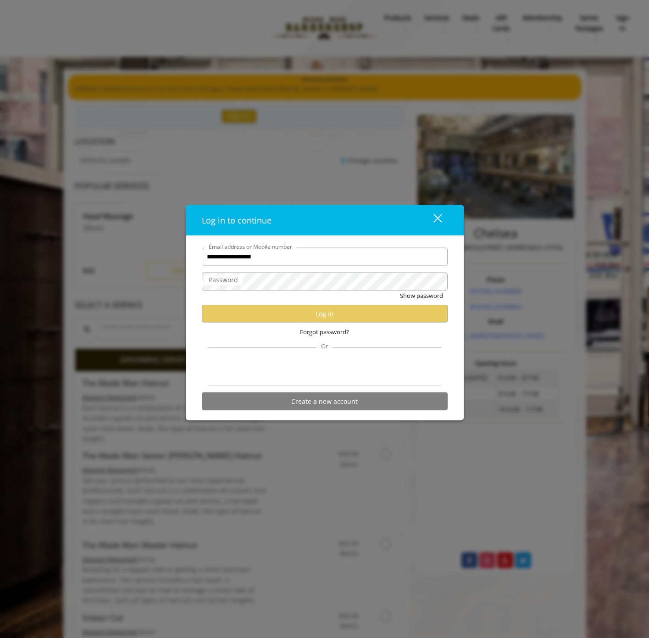 The height and width of the screenshot is (638, 649). What do you see at coordinates (324, 346) in the screenshot?
I see `span: Or` at bounding box center [324, 346].